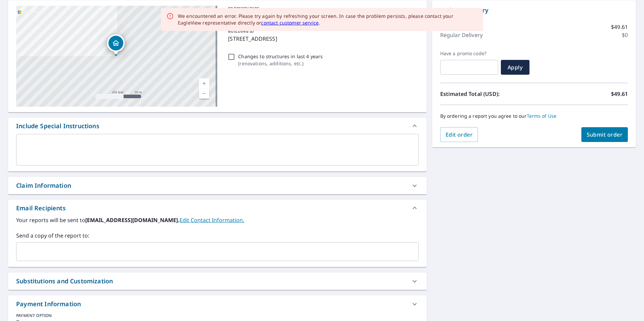 The height and width of the screenshot is (321, 644). Describe the element at coordinates (217, 315) in the screenshot. I see `div: PAYMENT OPTION` at that location.